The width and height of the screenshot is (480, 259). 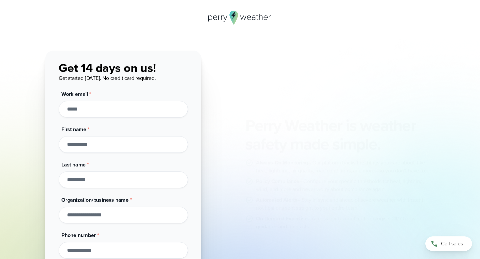 I want to click on span: First name, so click(x=74, y=129).